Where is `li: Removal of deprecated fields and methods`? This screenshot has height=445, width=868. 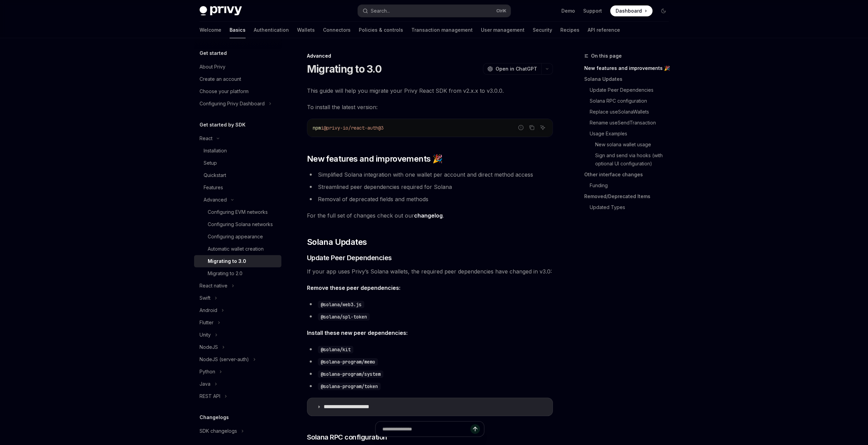 li: Removal of deprecated fields and methods is located at coordinates (430, 199).